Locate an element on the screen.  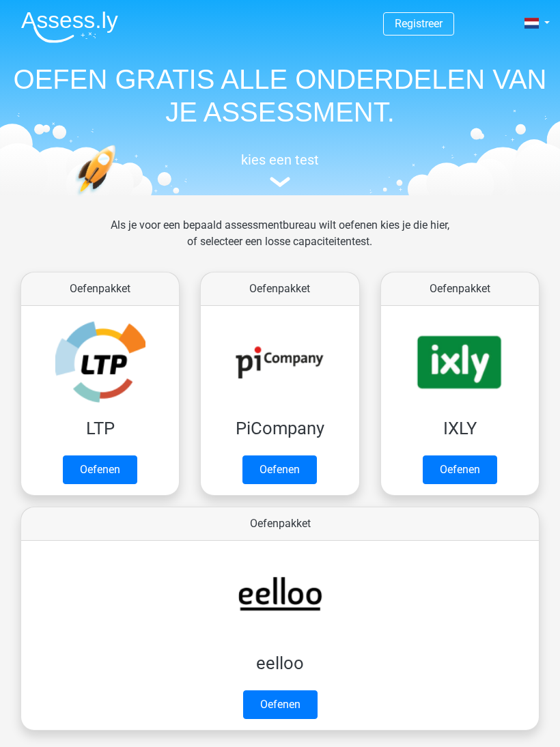
a: kies een test is located at coordinates (280, 169).